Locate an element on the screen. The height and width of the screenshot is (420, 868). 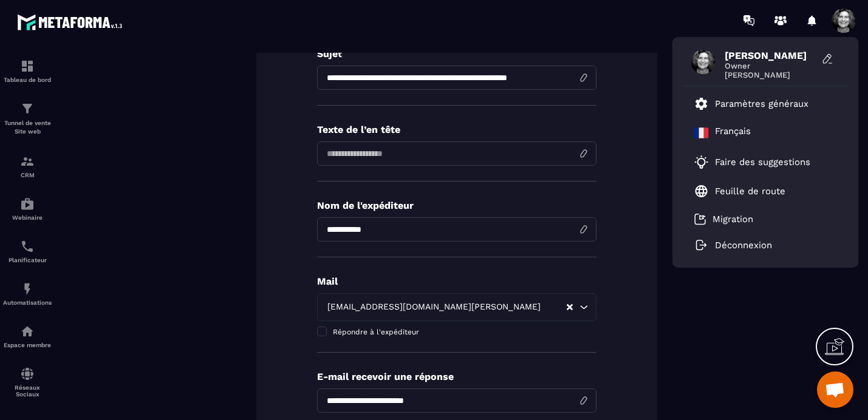
a: Feuille de route is located at coordinates (740, 191).